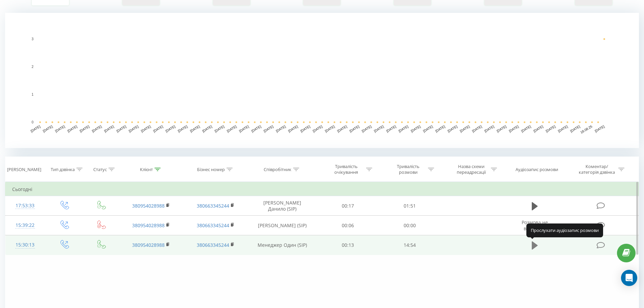 Image resolution: width=644 pixels, height=308 pixels. Describe the element at coordinates (322, 81) in the screenshot. I see `div: A chart.` at that location.